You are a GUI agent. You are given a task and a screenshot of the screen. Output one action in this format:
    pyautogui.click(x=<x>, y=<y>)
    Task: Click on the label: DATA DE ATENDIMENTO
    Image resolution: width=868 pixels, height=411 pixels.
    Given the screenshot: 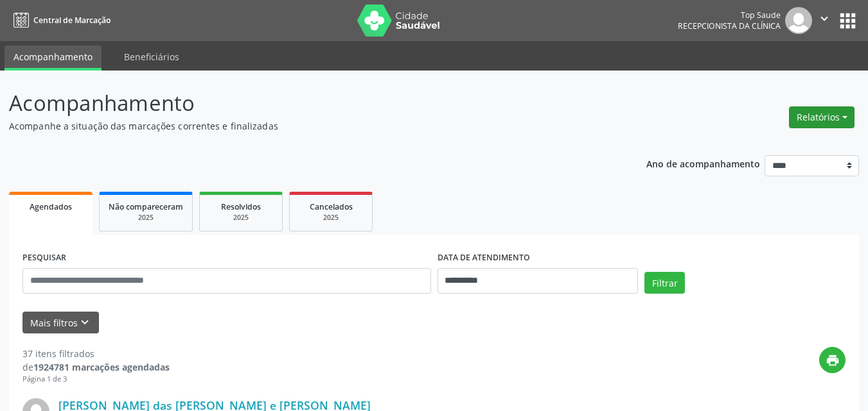 What is the action you would take?
    pyautogui.click(x=483, y=258)
    